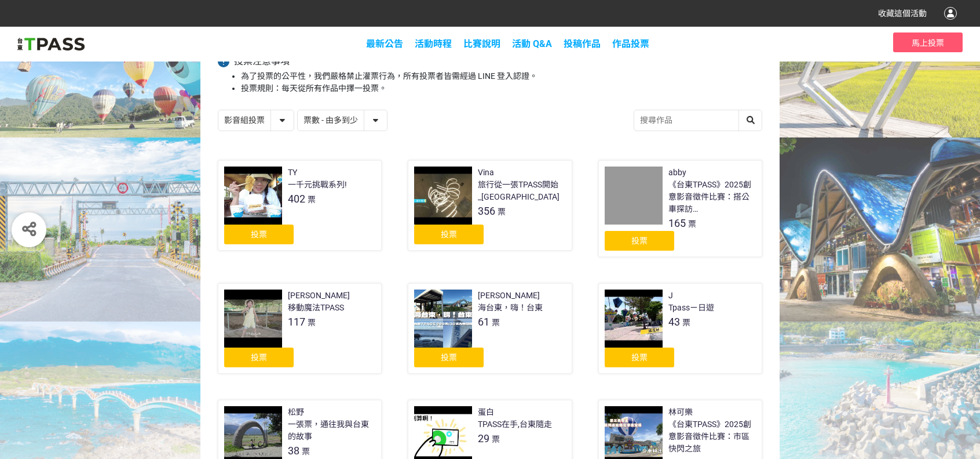 The height and width of the screenshot is (459, 980). What do you see at coordinates (331, 431) in the screenshot?
I see `div: 一張票，通往我與台東的故事` at bounding box center [331, 431].